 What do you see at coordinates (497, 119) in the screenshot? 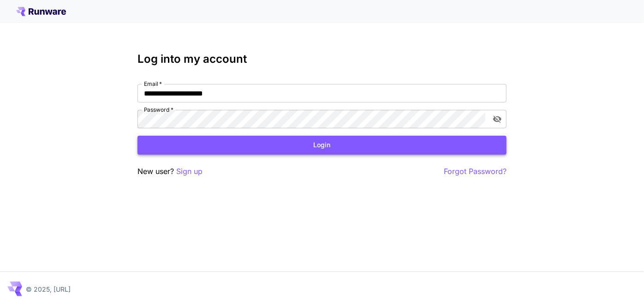
I see `button: toggle password visibility` at bounding box center [497, 119].